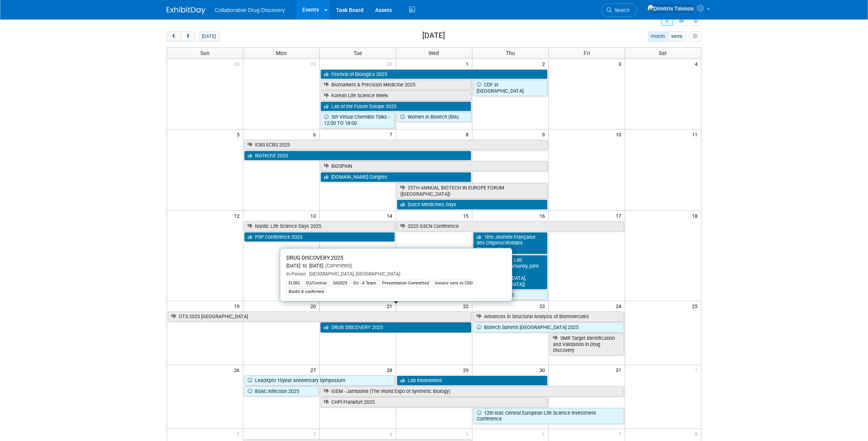 This screenshot has height=441, width=868. Describe the element at coordinates (543, 216) in the screenshot. I see `span: 16` at that location.